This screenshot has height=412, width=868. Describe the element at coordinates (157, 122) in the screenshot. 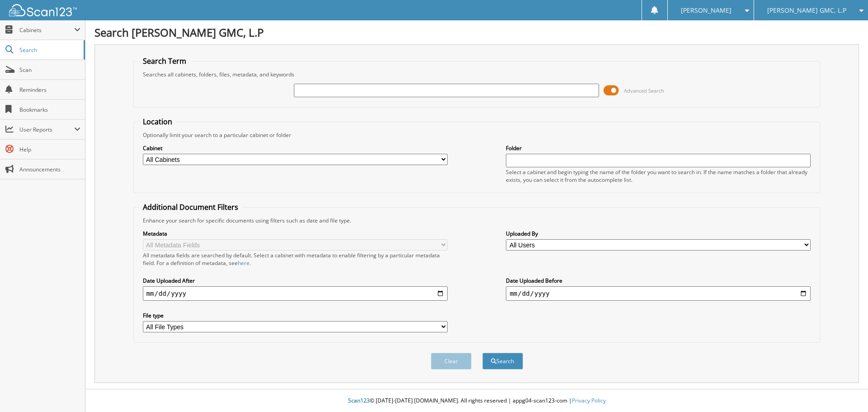

I see `legend: Location` at that location.